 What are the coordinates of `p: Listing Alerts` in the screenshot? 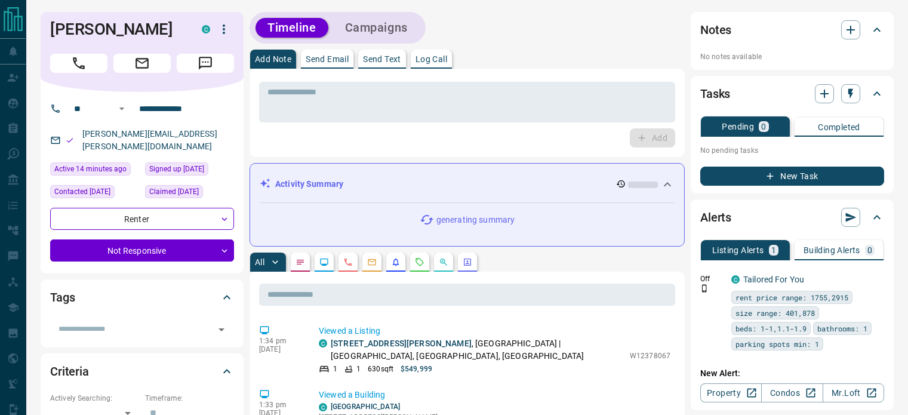 It's located at (738, 250).